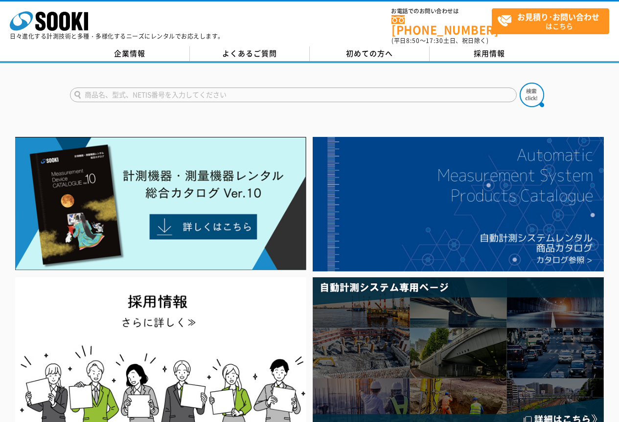 The height and width of the screenshot is (422, 619). Describe the element at coordinates (435, 41) in the screenshot. I see `span: 17:30` at that location.